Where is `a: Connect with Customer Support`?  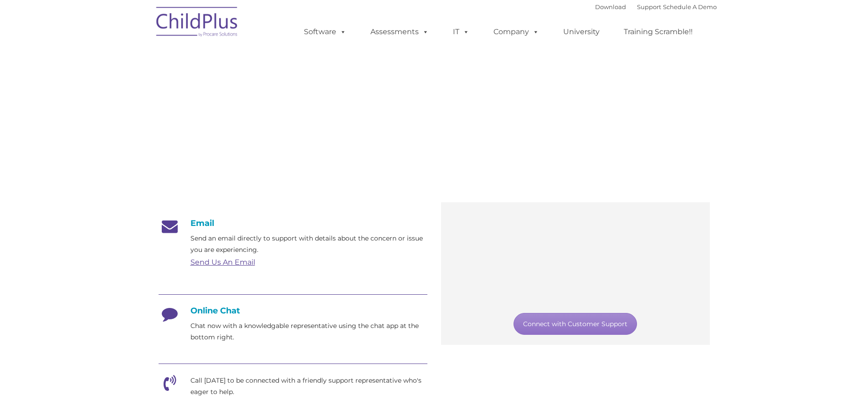
a: Connect with Customer Support is located at coordinates (575, 324).